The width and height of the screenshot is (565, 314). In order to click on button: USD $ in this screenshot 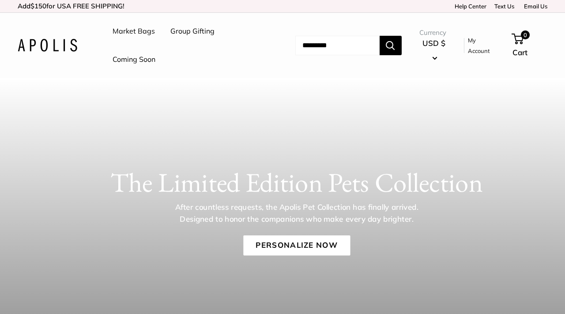, I will do `click(434, 50)`.